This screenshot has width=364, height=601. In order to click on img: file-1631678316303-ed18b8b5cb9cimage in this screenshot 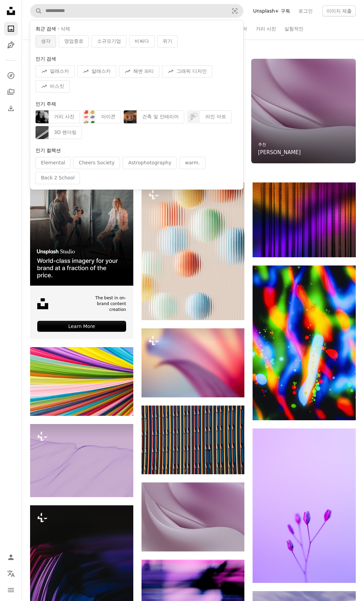, I will do `click(43, 304)`.